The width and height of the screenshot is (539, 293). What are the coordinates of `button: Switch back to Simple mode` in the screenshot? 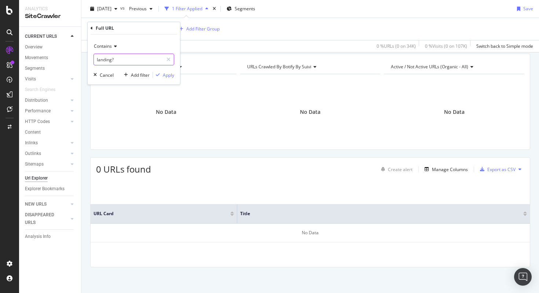 It's located at (503, 46).